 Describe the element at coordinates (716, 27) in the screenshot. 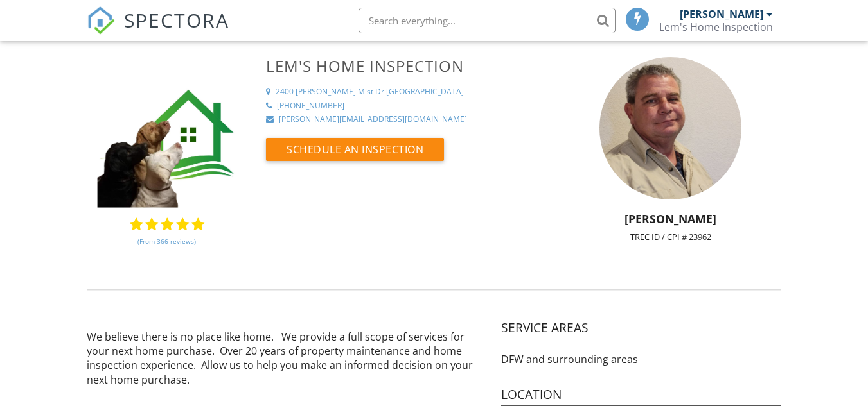

I see `div: Lem's Home Inspection` at that location.